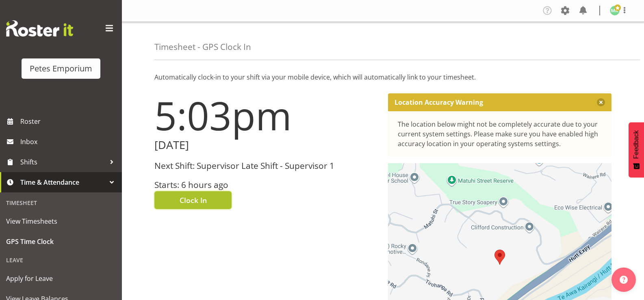 The width and height of the screenshot is (644, 300). I want to click on span: Inbox, so click(69, 142).